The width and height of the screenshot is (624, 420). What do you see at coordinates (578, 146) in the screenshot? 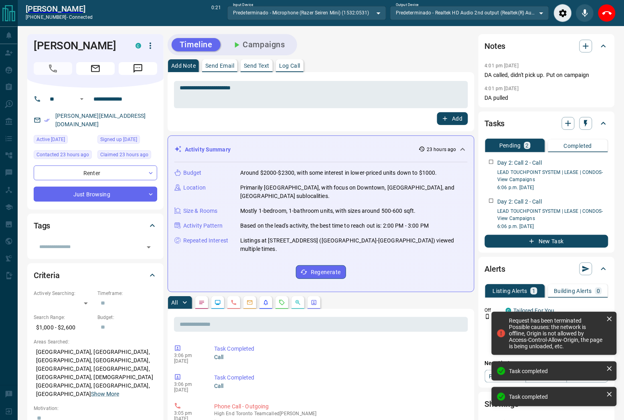
I see `p: Completed` at bounding box center [578, 146].